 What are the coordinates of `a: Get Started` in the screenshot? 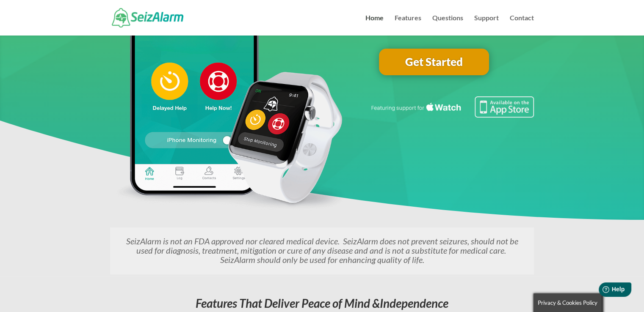 It's located at (434, 62).